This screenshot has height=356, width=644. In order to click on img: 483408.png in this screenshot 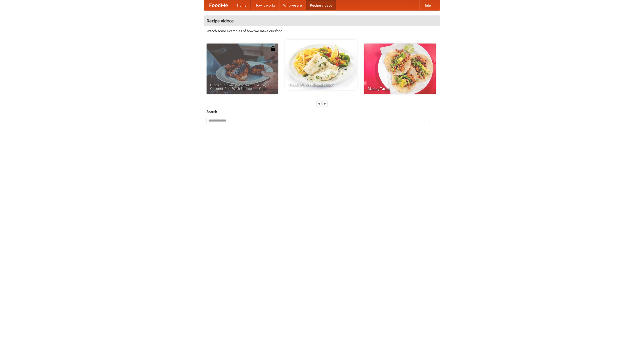, I will do `click(273, 49)`.